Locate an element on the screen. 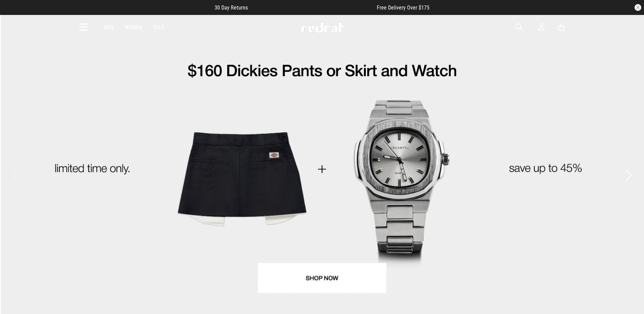  a: Women is located at coordinates (134, 27).